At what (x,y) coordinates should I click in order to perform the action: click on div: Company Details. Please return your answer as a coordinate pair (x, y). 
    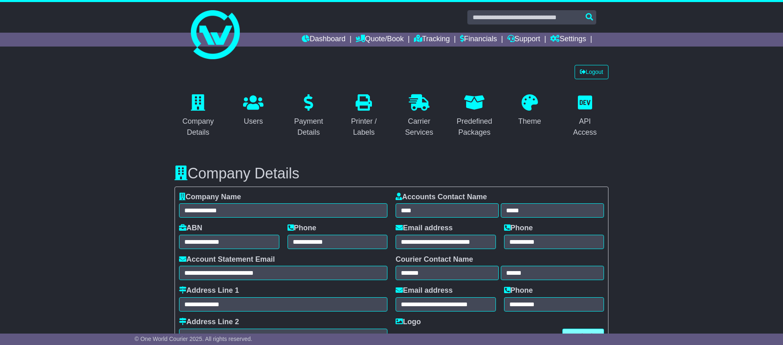
    Looking at the image, I should click on (198, 127).